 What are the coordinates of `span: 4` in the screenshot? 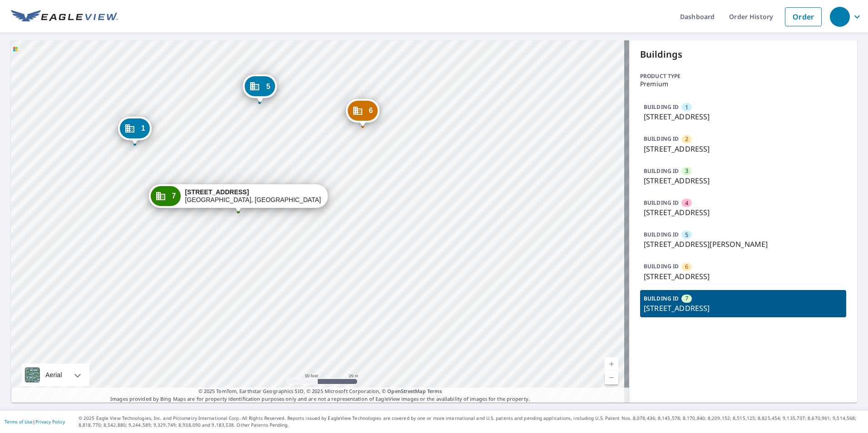 It's located at (686, 203).